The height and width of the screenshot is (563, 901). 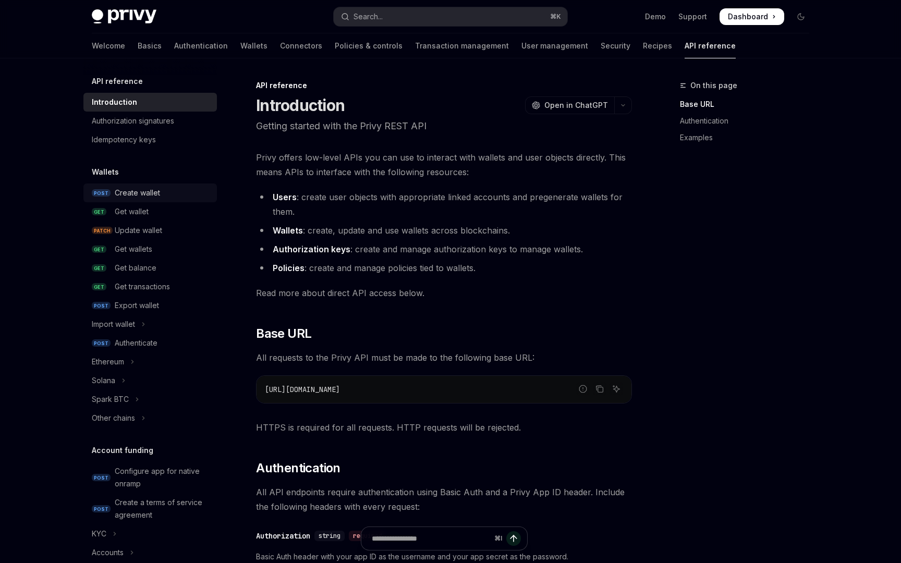 What do you see at coordinates (284, 334) in the screenshot?
I see `span: Base URL` at bounding box center [284, 334].